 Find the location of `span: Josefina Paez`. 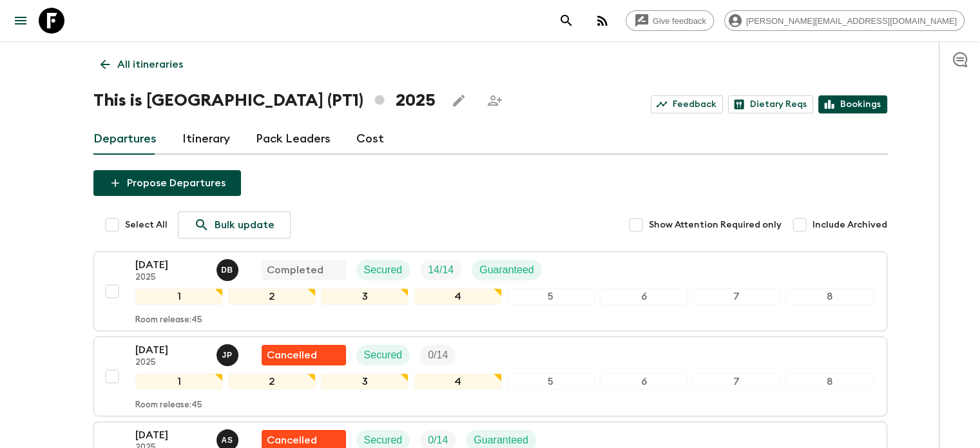

span: Josefina Paez is located at coordinates (229, 353).